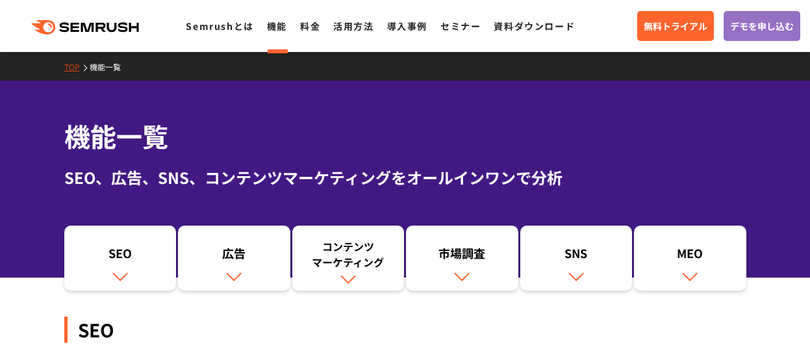 This screenshot has width=810, height=353. I want to click on a: Semrushとは, so click(220, 26).